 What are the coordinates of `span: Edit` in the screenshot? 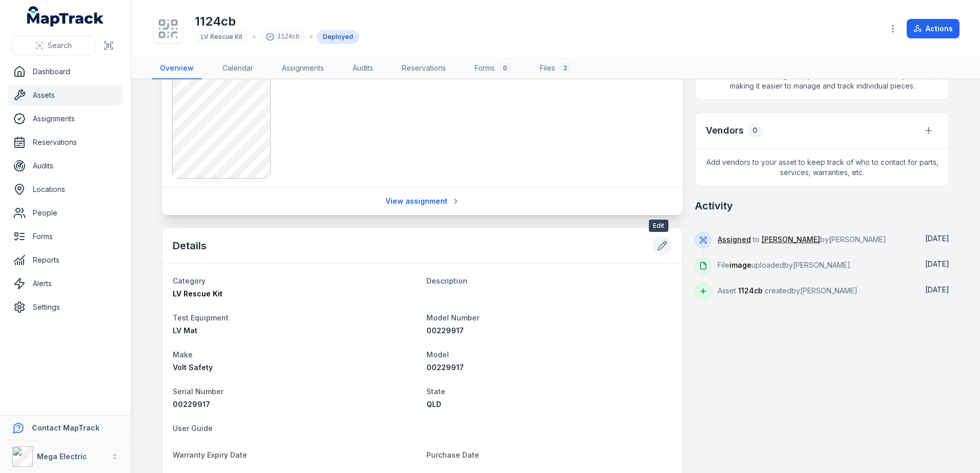 It's located at (659, 226).